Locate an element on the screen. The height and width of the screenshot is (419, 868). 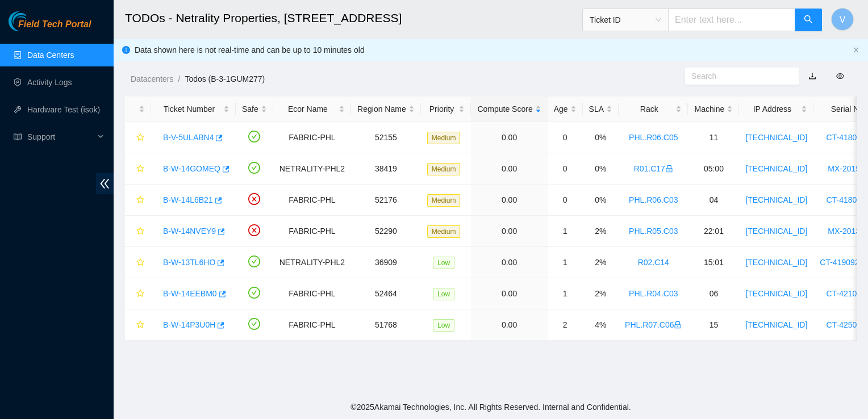
input: Enter text here... is located at coordinates (731, 20).